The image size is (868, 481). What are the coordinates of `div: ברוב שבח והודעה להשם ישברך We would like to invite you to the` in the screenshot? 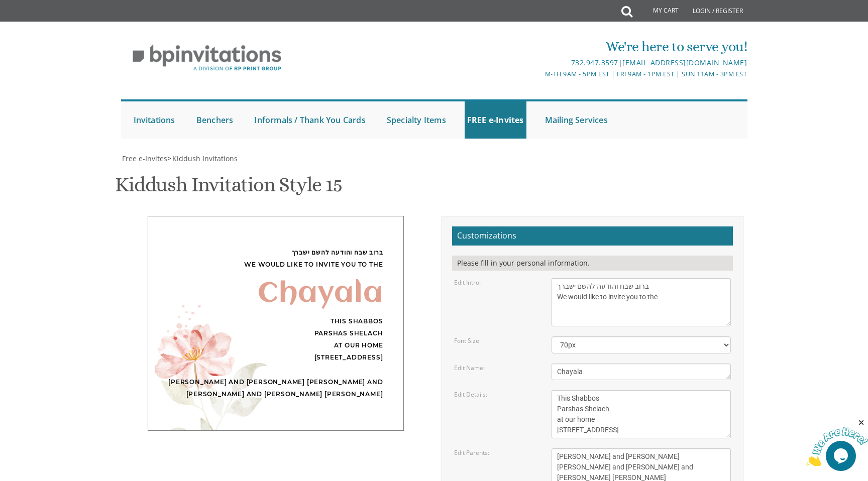 It's located at (276, 259).